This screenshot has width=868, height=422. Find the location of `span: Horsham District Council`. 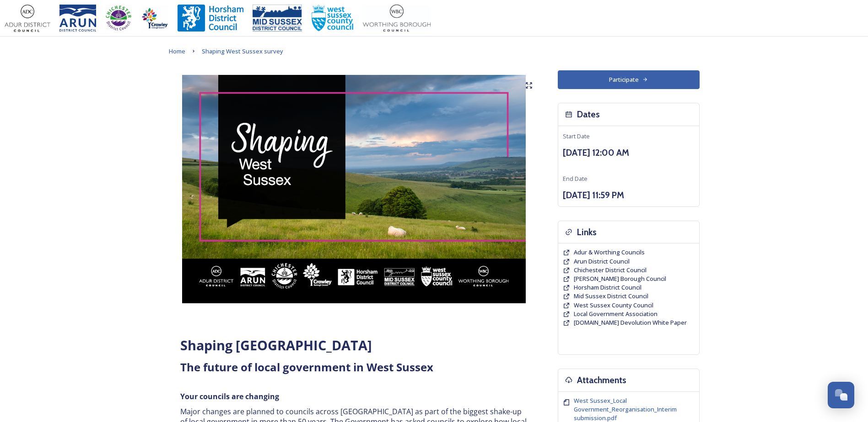

span: Horsham District Council is located at coordinates (607, 287).